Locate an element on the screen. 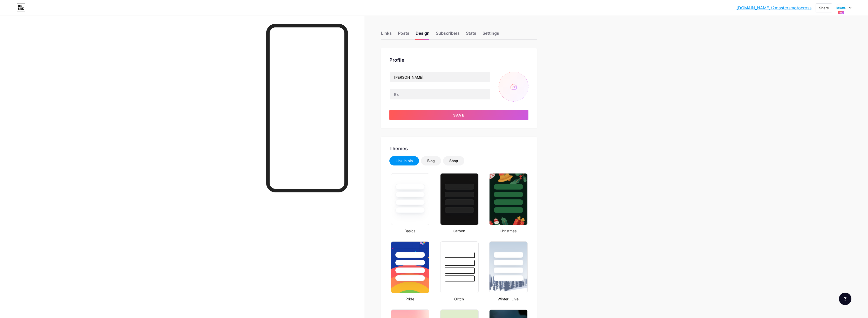 The width and height of the screenshot is (868, 318). div: Blog is located at coordinates (431, 161).